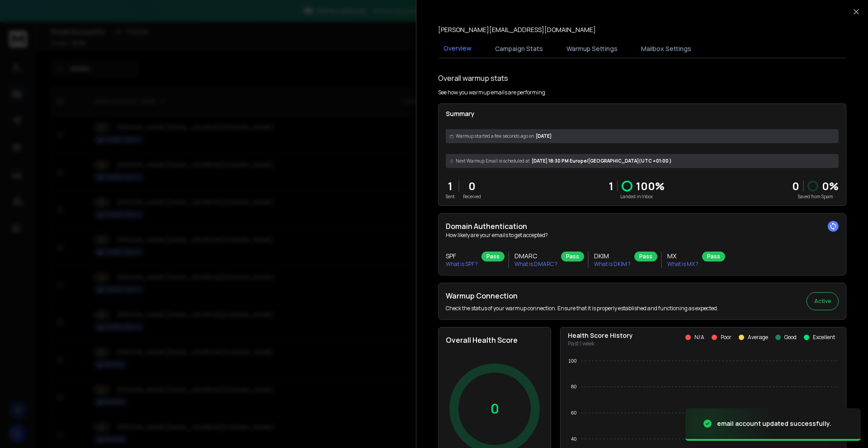 This screenshot has height=448, width=868. What do you see at coordinates (472, 197) in the screenshot?
I see `p: Received` at bounding box center [472, 197].